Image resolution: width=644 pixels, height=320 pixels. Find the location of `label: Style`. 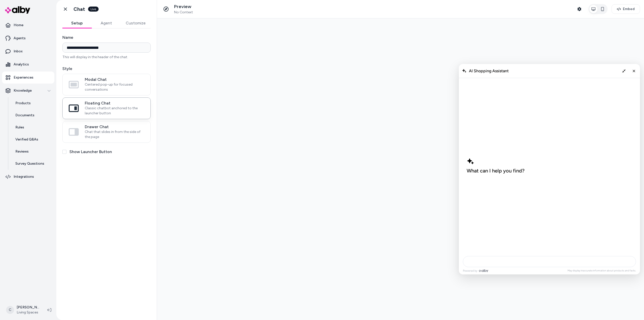

label: Style is located at coordinates (106, 69).